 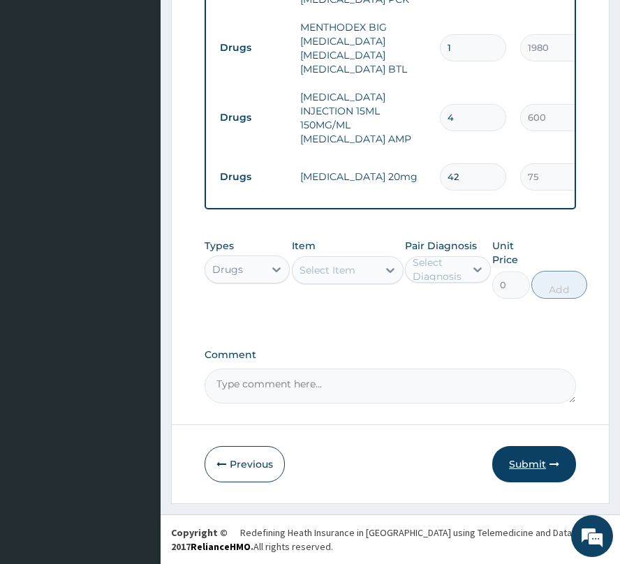 I want to click on footer: All rights reserved., so click(x=390, y=539).